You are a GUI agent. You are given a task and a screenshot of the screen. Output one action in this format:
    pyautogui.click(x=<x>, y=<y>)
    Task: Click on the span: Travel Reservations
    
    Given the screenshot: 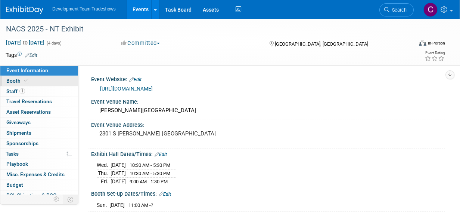 What is the action you would take?
    pyautogui.click(x=29, y=101)
    